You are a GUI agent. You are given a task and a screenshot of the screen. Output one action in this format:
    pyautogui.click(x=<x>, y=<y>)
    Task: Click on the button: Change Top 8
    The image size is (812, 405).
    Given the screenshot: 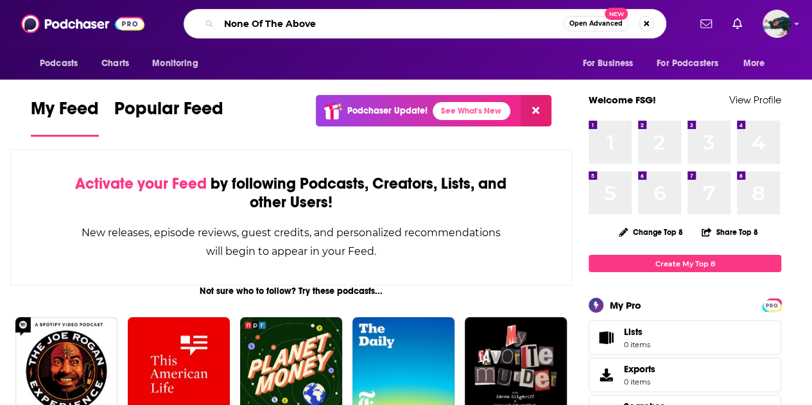 What is the action you would take?
    pyautogui.click(x=651, y=232)
    